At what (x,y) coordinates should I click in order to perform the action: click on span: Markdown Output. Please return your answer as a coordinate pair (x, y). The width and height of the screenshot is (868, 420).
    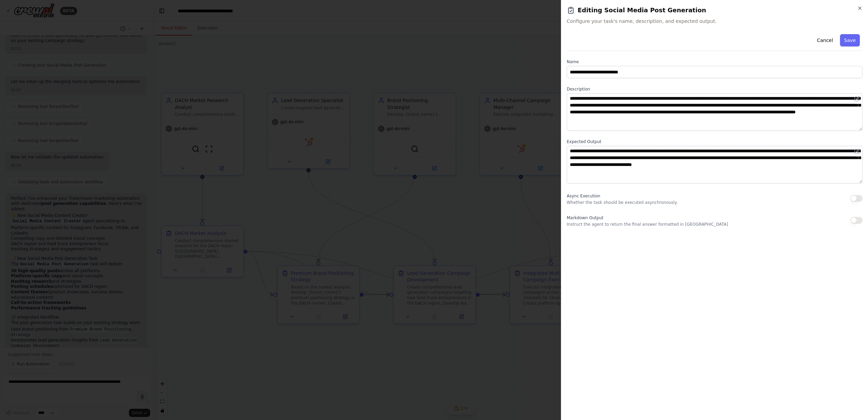
    Looking at the image, I should click on (585, 218).